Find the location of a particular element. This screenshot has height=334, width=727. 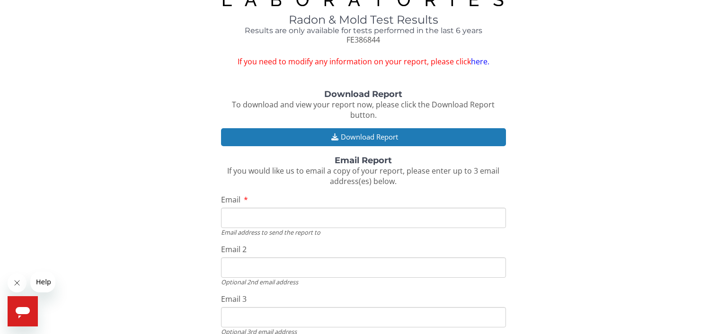

span: Help is located at coordinates (13, 10).